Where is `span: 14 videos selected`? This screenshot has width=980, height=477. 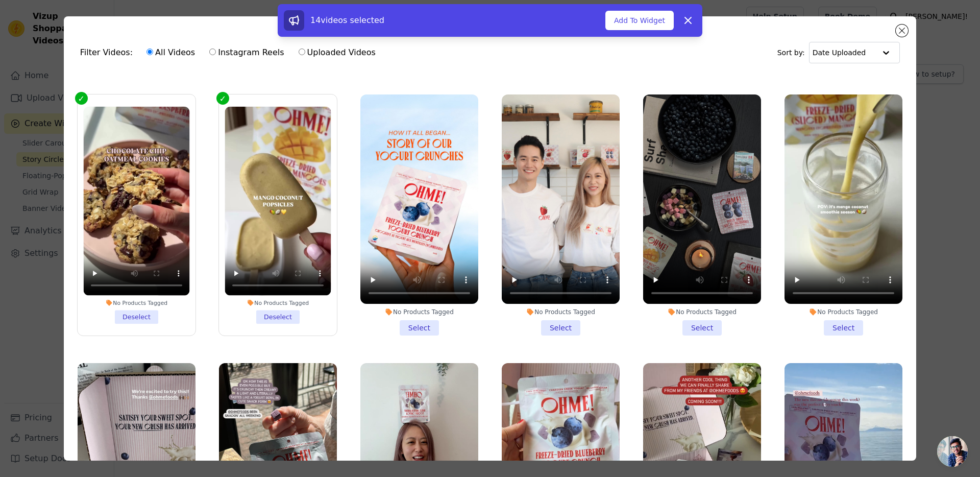 span: 14 videos selected is located at coordinates (347, 20).